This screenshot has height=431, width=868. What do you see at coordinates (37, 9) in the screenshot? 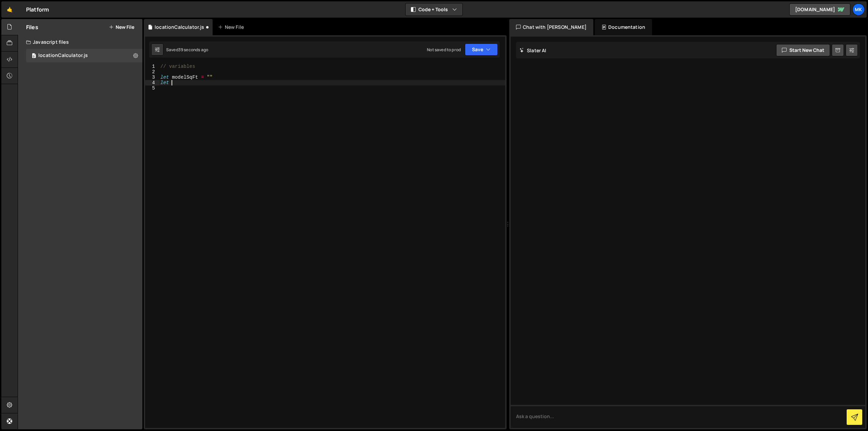
I see `div: Platform` at bounding box center [37, 9].